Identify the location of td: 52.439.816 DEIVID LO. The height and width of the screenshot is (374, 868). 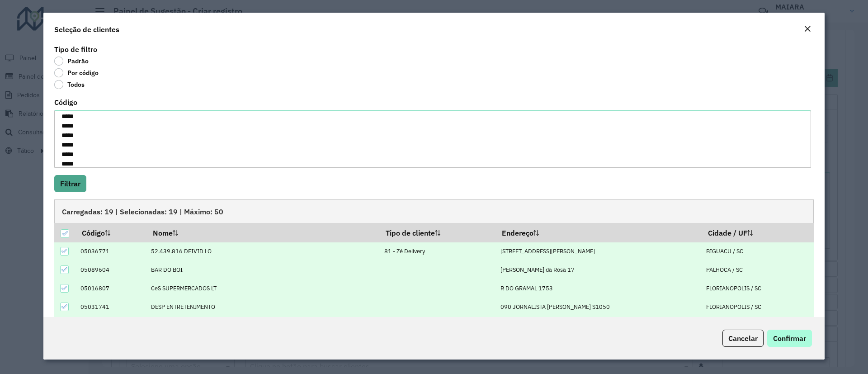
(263, 252).